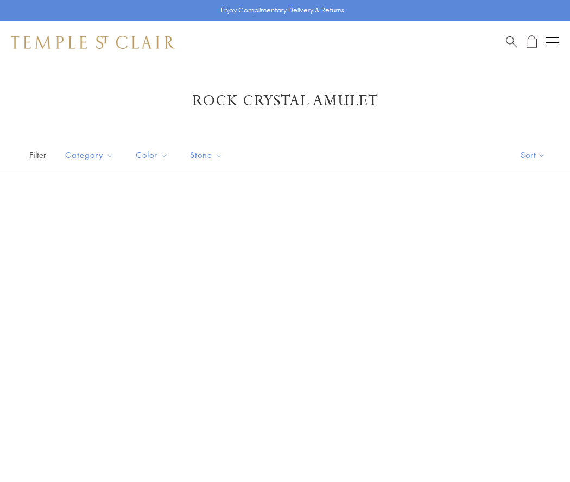  I want to click on a: Open Shopping Bag, so click(532, 42).